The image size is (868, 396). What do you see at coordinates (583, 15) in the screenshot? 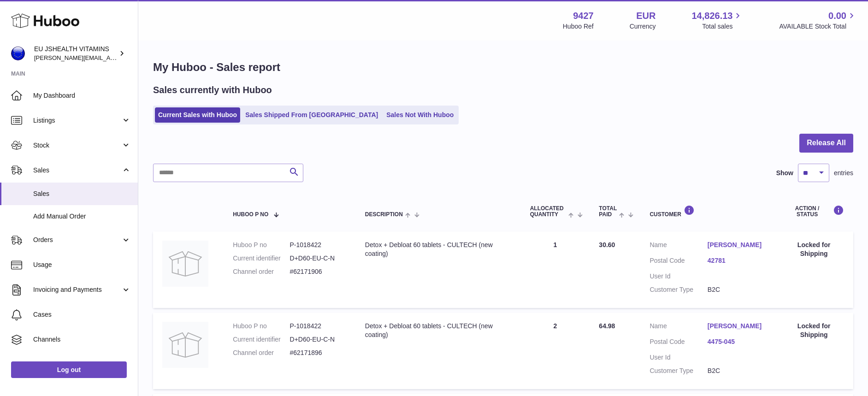
I see `strong: 9427` at bounding box center [583, 15].